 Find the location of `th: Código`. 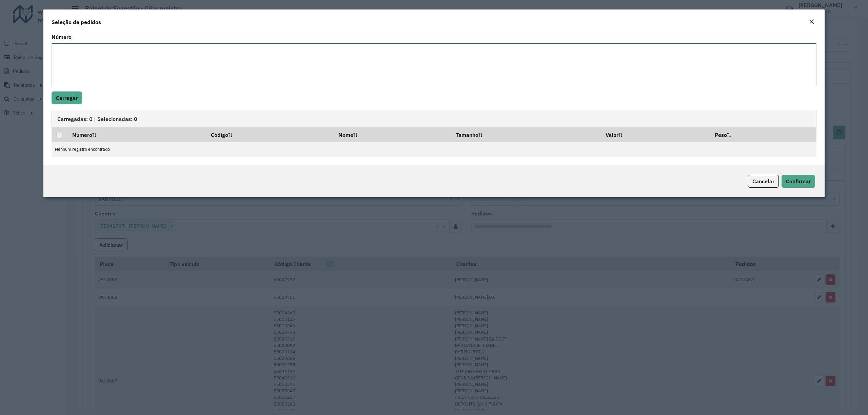

th: Código is located at coordinates (269, 134).